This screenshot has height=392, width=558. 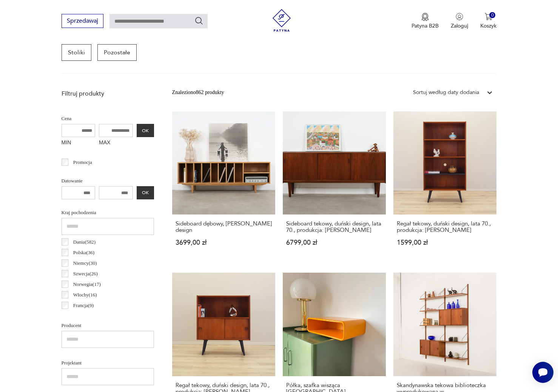 What do you see at coordinates (425, 17) in the screenshot?
I see `img: Ikona medalu` at bounding box center [425, 17].